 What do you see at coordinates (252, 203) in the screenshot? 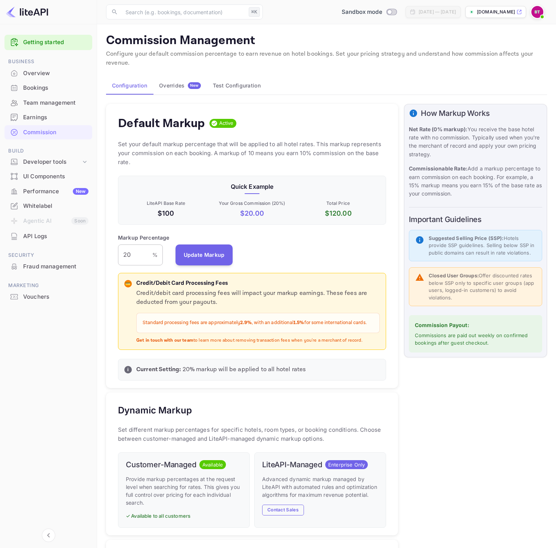
I see `p: Your Gross Commission ( 20 %)` at bounding box center [252, 203].